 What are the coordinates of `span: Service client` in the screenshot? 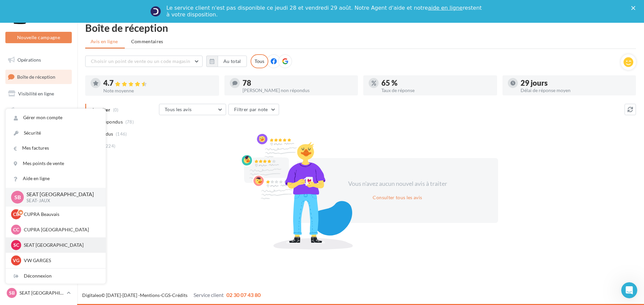 It's located at (209, 295).